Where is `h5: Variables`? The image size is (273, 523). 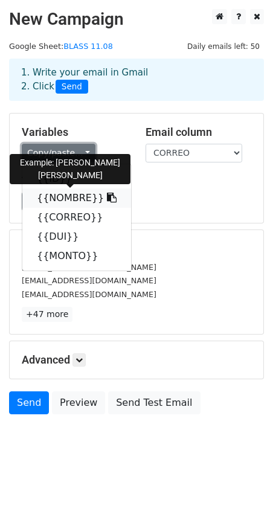
h5: Variables is located at coordinates (74, 132).